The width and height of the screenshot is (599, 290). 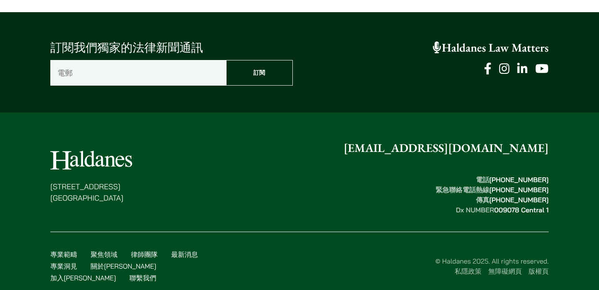 I want to click on a: Haldanes Law Matters, so click(x=490, y=48).